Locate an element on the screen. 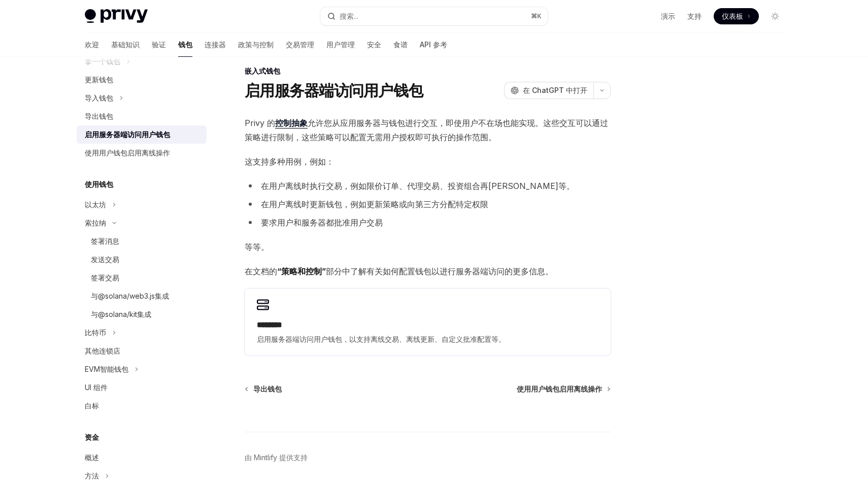 The width and height of the screenshot is (868, 481). font: 白标 is located at coordinates (92, 405).